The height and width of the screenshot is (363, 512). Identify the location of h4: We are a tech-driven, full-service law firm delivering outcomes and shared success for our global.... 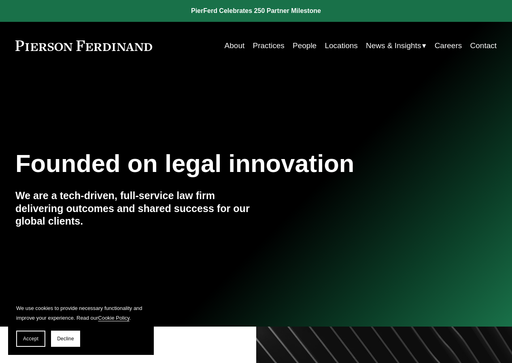
(136, 209).